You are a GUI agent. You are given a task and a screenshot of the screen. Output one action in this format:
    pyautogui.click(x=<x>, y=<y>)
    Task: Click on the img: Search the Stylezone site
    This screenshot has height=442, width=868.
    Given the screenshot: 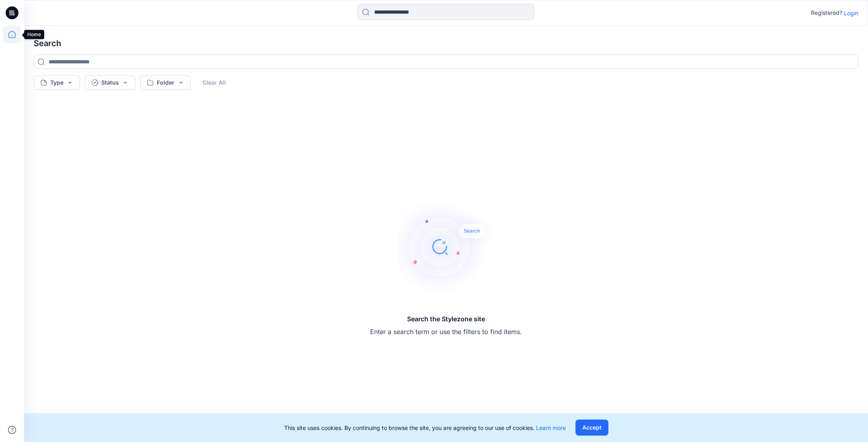 What is the action you would take?
    pyautogui.click(x=446, y=247)
    